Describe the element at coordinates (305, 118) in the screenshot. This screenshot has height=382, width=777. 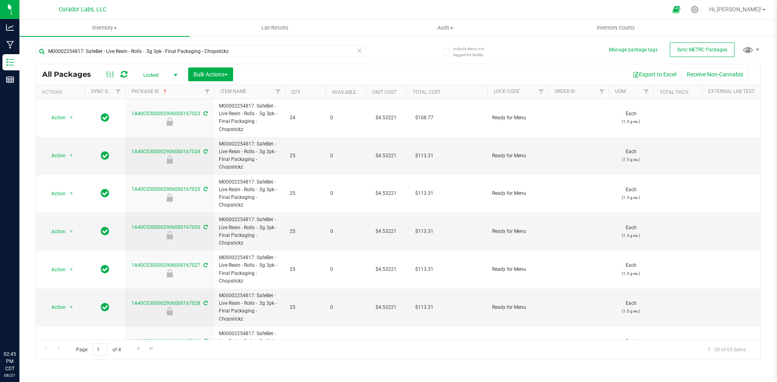
I see `span: 24` at that location.